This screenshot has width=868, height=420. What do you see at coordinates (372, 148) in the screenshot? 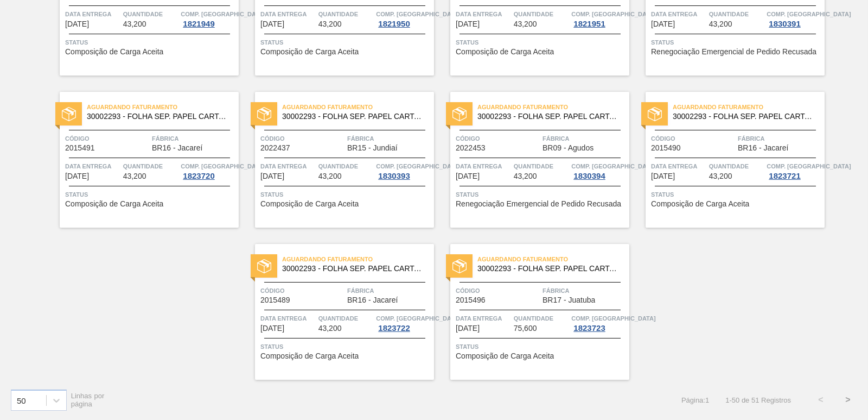
I see `span: BR15 - Jundiaí` at bounding box center [372, 148].